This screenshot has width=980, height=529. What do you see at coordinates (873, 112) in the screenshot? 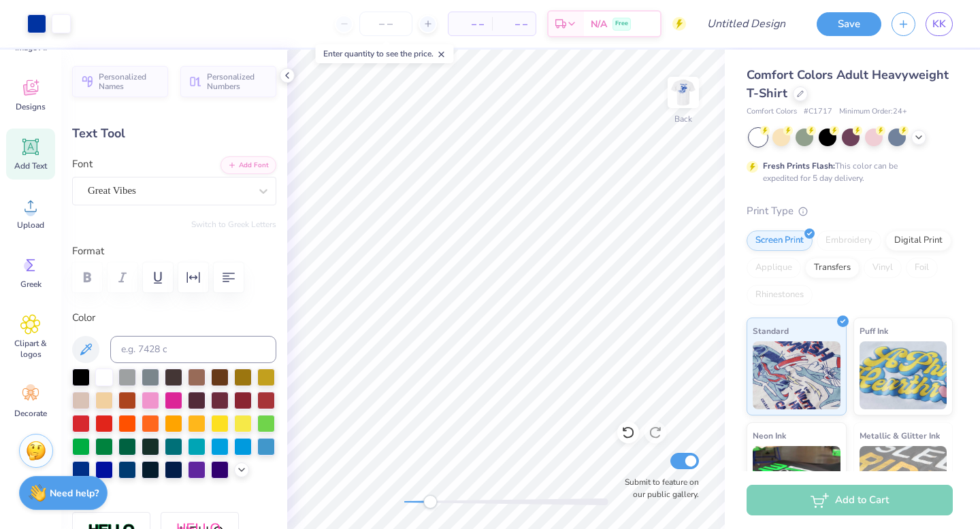
I see `span: Minimum Order: 24 +` at bounding box center [873, 112].